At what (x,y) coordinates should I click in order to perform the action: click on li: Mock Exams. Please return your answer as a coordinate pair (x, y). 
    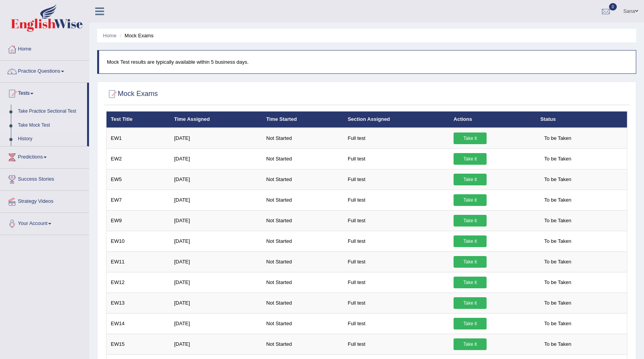
    Looking at the image, I should click on (136, 36).